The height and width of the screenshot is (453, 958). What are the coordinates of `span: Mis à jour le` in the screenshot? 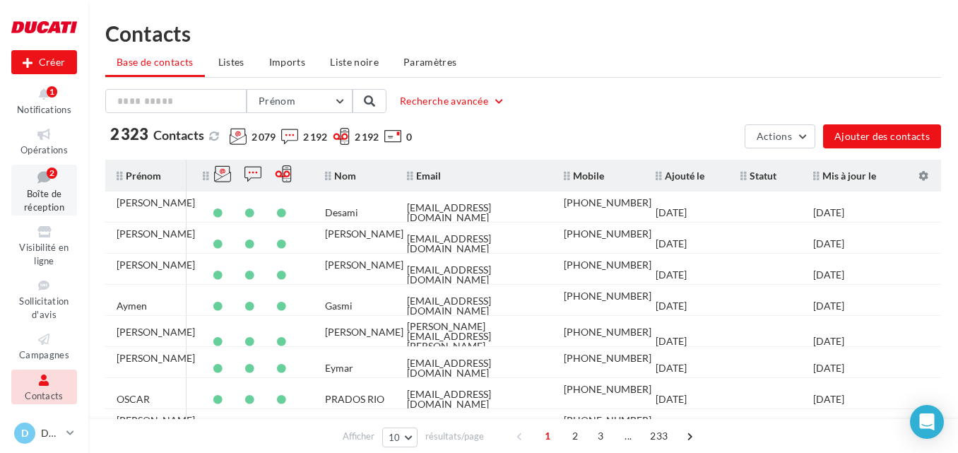 It's located at (844, 175).